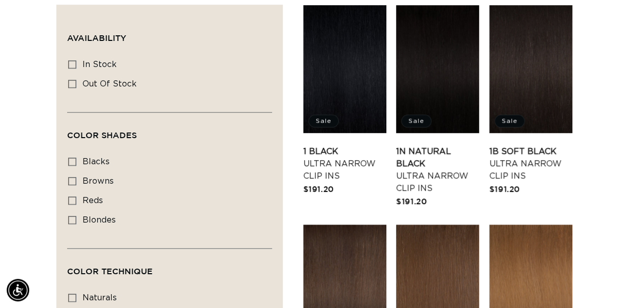  What do you see at coordinates (438, 170) in the screenshot?
I see `a: 1N Natural Black Ultra Narrow Clip Ins` at bounding box center [438, 170].